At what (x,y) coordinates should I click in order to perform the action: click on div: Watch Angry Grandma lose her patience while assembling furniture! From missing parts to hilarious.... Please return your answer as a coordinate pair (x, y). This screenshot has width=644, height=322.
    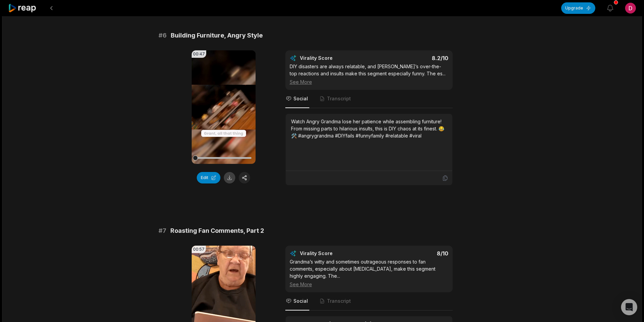
    Looking at the image, I should click on (369, 128).